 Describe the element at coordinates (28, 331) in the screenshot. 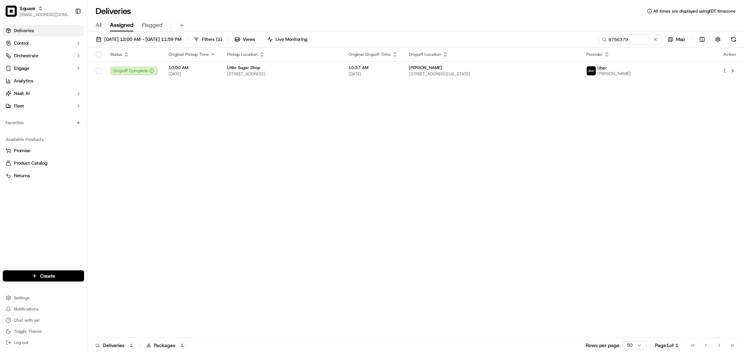

I see `span: Toggle Theme` at that location.